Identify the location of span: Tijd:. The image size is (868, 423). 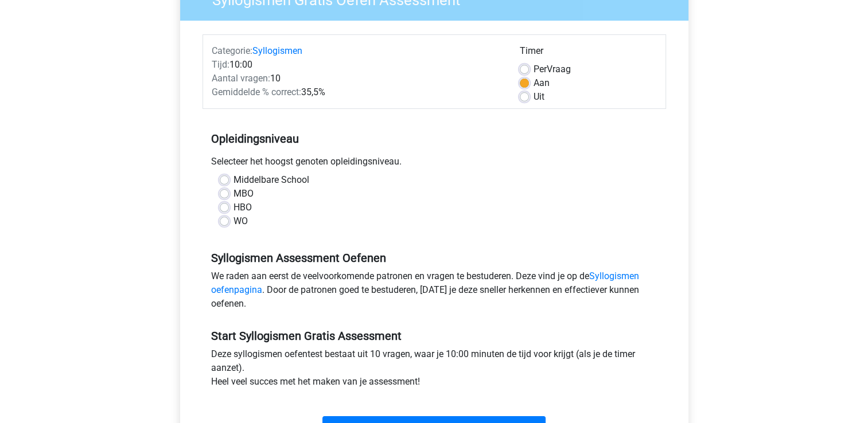
(220, 64).